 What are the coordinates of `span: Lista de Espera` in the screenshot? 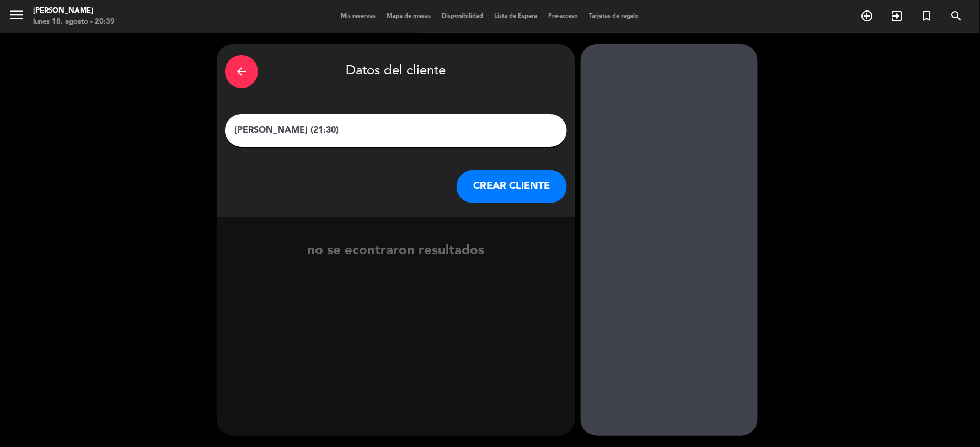 It's located at (516, 16).